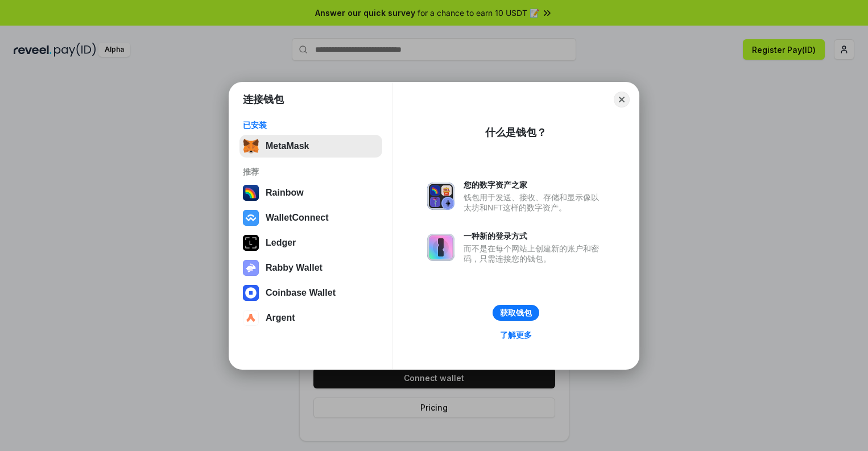 The height and width of the screenshot is (451, 868). Describe the element at coordinates (294, 268) in the screenshot. I see `div: Rabby Wallet` at that location.